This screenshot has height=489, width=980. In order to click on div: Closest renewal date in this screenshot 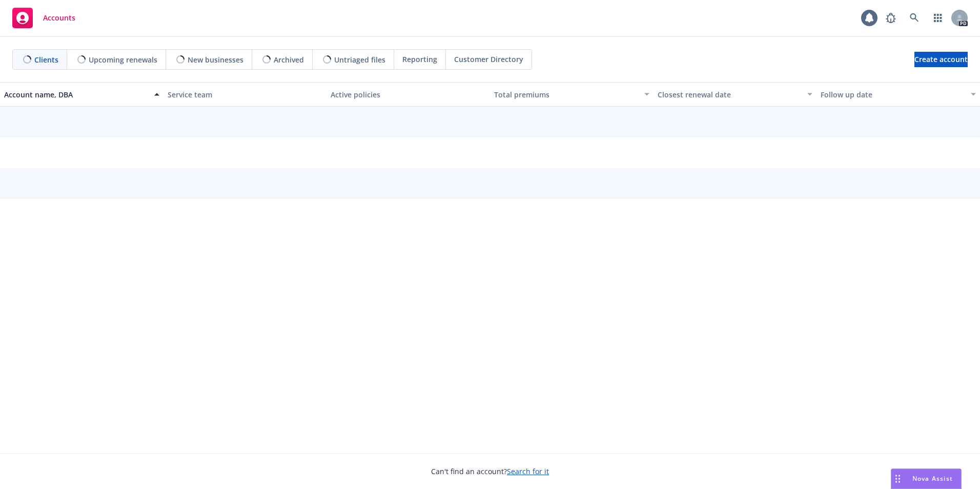, I will do `click(729, 94)`.